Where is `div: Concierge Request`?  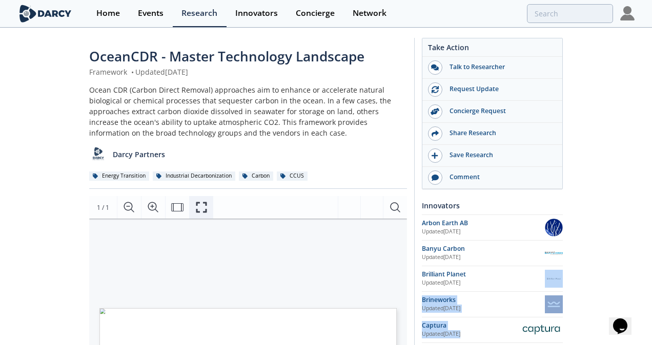
div: Concierge Request is located at coordinates (500, 111).